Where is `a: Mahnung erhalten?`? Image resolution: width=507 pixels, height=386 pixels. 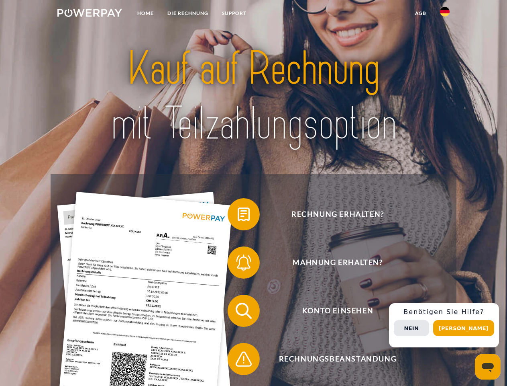 a: Mahnung erhalten? is located at coordinates (332, 262).